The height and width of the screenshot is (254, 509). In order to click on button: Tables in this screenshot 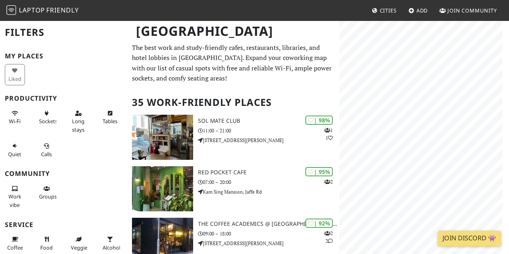, I will do `click(110, 117)`.